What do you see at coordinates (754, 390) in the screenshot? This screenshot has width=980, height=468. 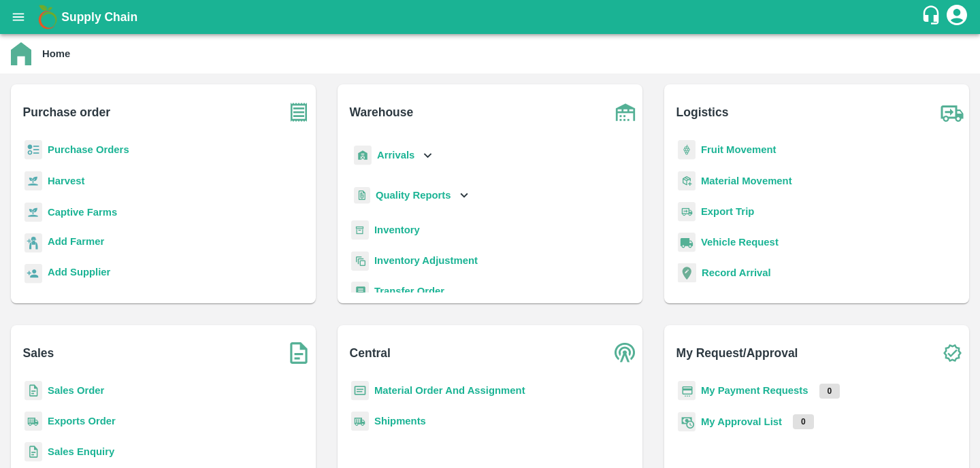 I see `b: My Payment Requests` at bounding box center [754, 390].